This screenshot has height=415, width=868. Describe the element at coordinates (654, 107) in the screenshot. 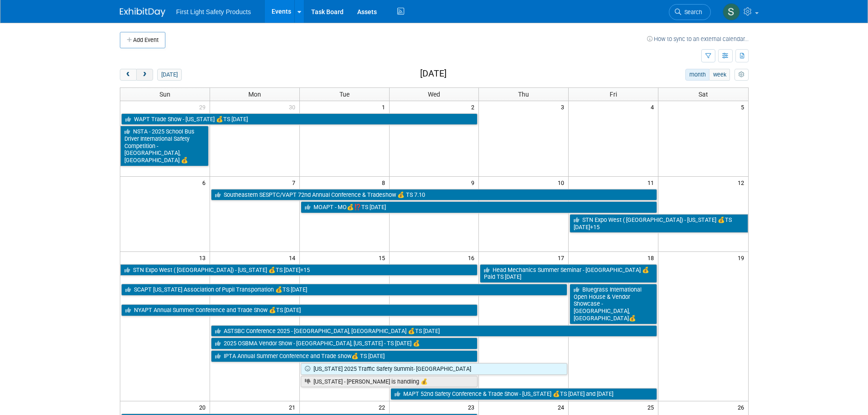

I see `span: 4` at that location.